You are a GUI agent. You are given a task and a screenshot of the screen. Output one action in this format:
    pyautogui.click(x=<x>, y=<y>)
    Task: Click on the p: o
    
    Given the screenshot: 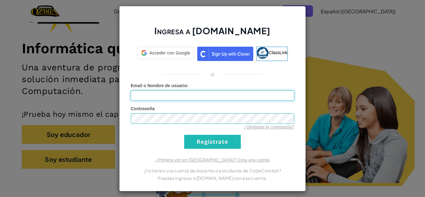 What is the action you would take?
    pyautogui.click(x=212, y=74)
    